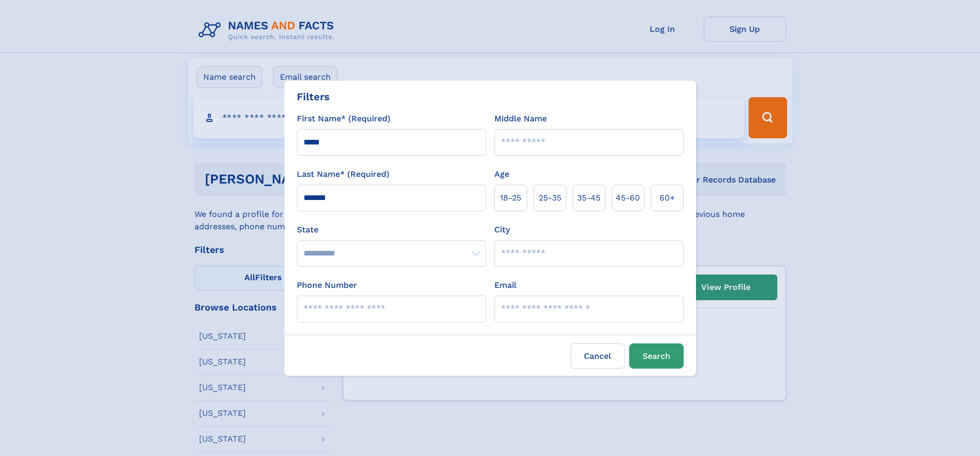  Describe the element at coordinates (520, 118) in the screenshot. I see `label: Middle Name` at that location.